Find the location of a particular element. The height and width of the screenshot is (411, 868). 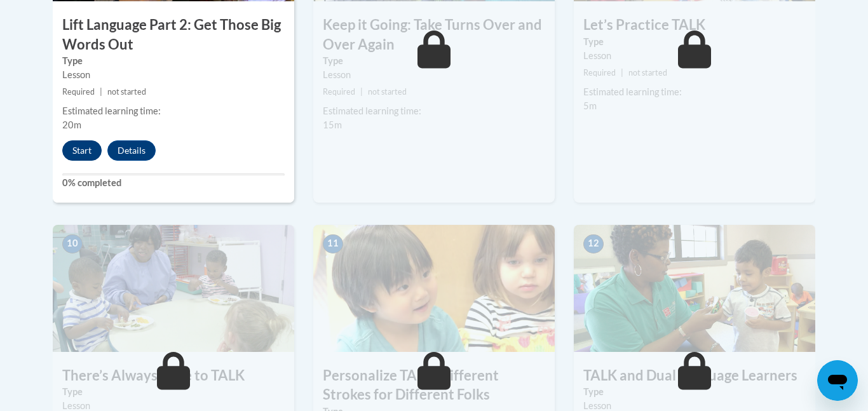

span: 11 is located at coordinates (333, 244).